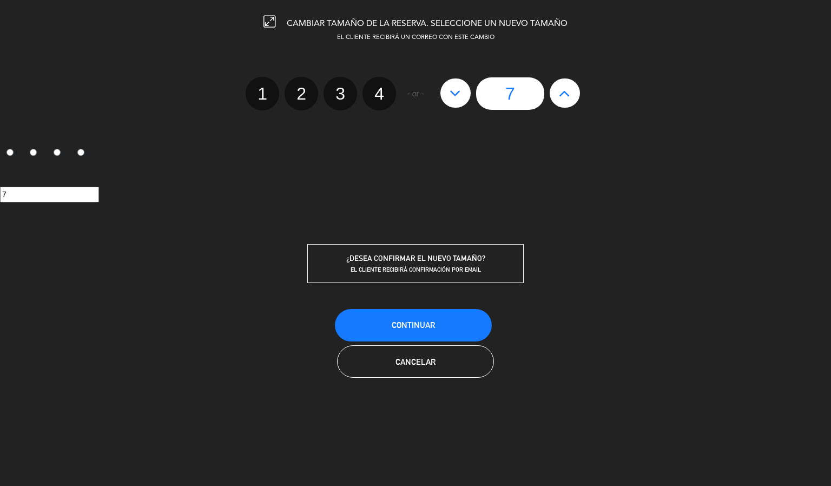  Describe the element at coordinates (416, 258) in the screenshot. I see `span: ¿DESEA CONFIRMAR EL NUEVO TAMAÑO?` at that location.